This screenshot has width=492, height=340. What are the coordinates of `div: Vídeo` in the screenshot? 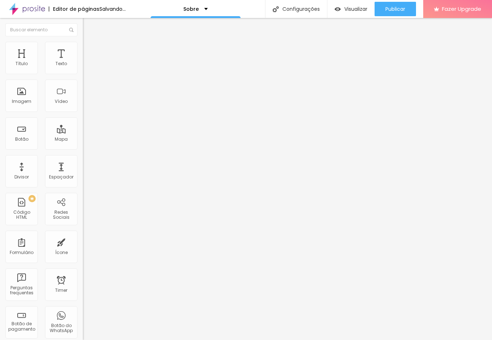 It's located at (61, 102).